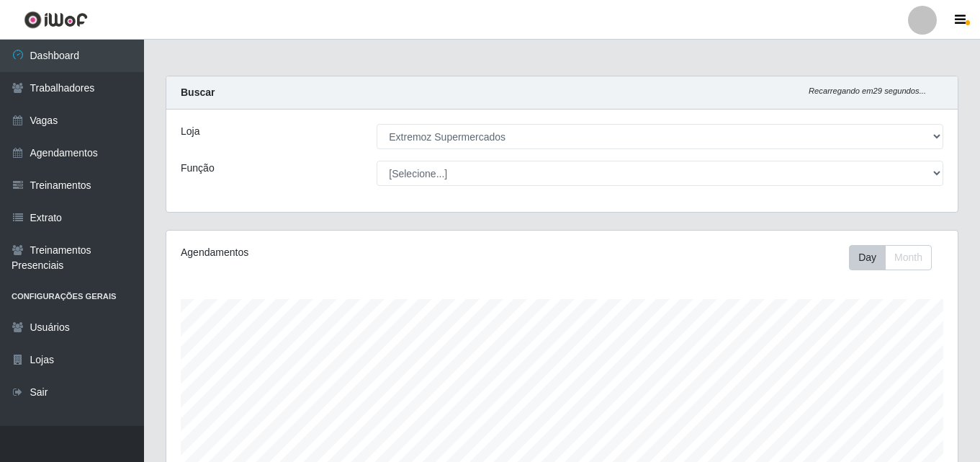 This screenshot has width=980, height=462. Describe the element at coordinates (197, 168) in the screenshot. I see `label: Função` at that location.